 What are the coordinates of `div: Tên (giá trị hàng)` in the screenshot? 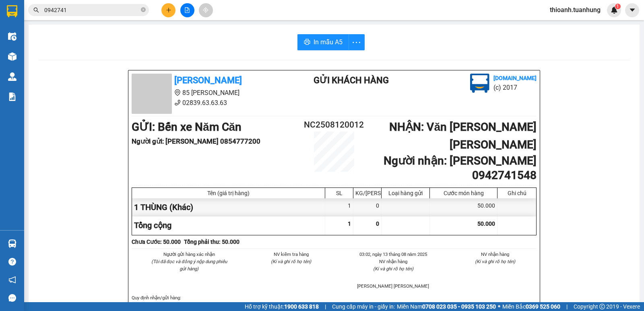 It's located at (228, 193).